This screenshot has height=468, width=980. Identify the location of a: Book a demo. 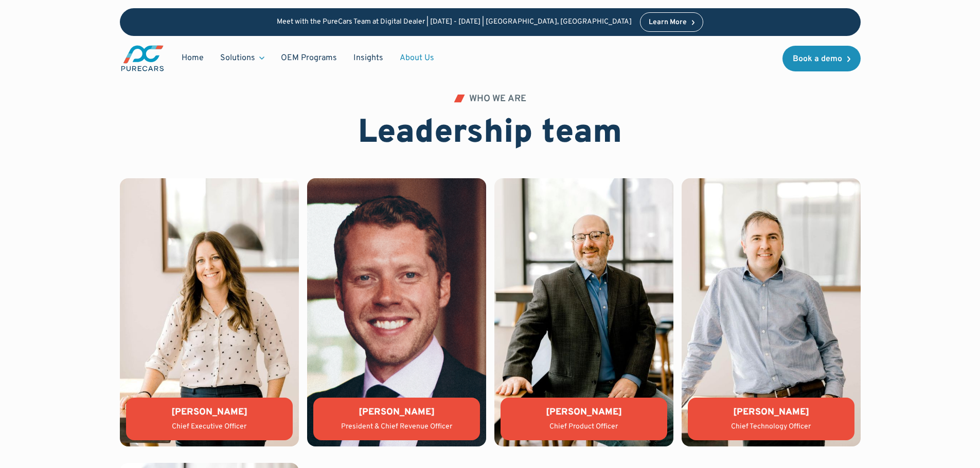
(822, 58).